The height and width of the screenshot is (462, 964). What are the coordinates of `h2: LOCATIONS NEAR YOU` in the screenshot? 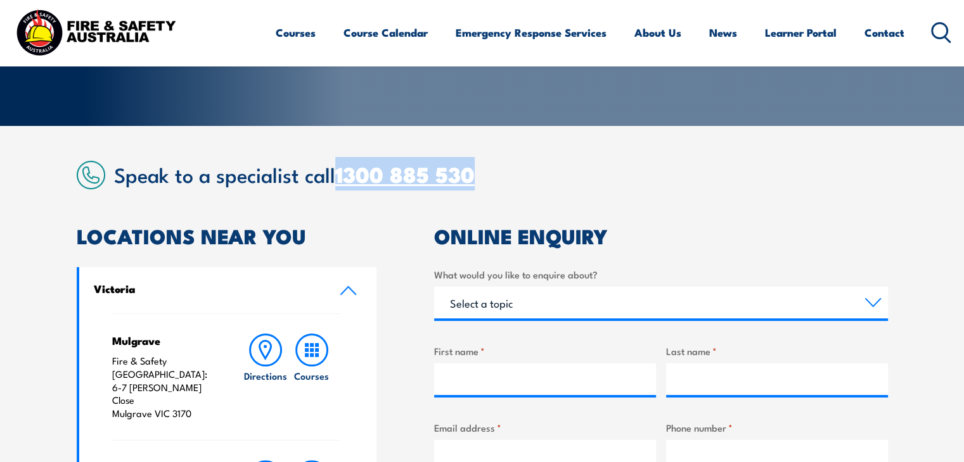 It's located at (227, 236).